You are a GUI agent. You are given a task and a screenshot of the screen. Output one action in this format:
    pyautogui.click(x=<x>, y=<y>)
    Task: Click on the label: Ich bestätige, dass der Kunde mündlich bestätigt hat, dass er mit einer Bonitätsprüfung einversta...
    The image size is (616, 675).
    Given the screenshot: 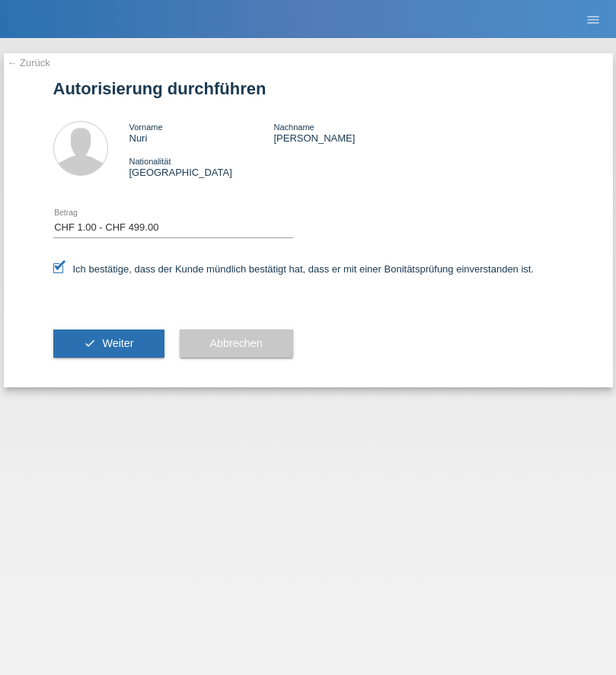 What is the action you would take?
    pyautogui.click(x=294, y=268)
    